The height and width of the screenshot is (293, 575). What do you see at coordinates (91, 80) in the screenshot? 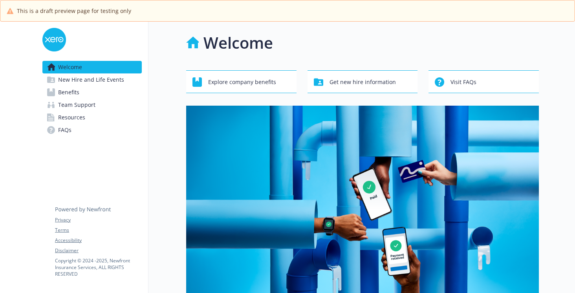
I see `span: New Hire and Life Events` at bounding box center [91, 80].